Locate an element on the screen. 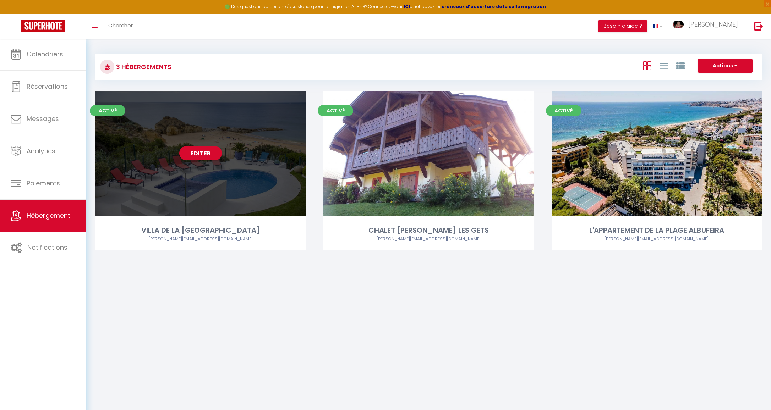 This screenshot has width=771, height=410. a: créneaux d'ouverture de la salle migration is located at coordinates (494, 6).